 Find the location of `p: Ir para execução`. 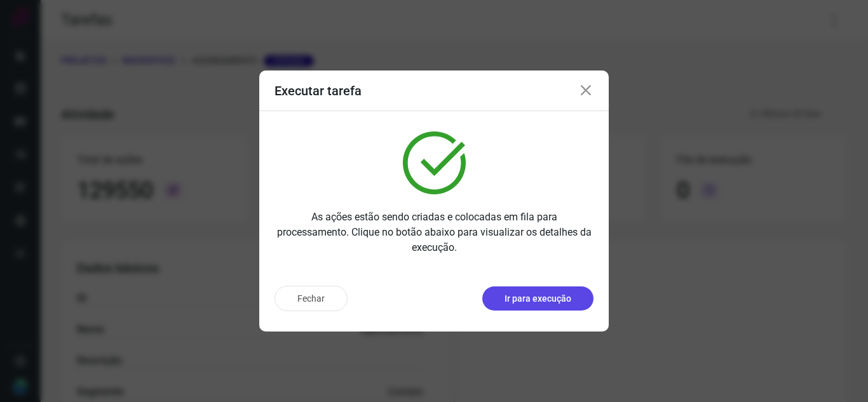

p: Ir para execução is located at coordinates (537, 298).